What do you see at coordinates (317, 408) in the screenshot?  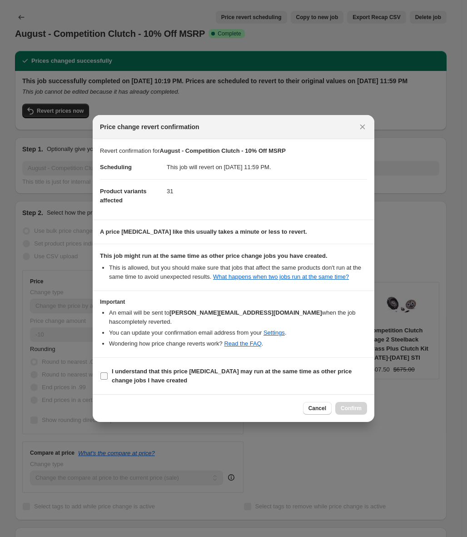 I see `button: Cancel` at bounding box center [317, 408].